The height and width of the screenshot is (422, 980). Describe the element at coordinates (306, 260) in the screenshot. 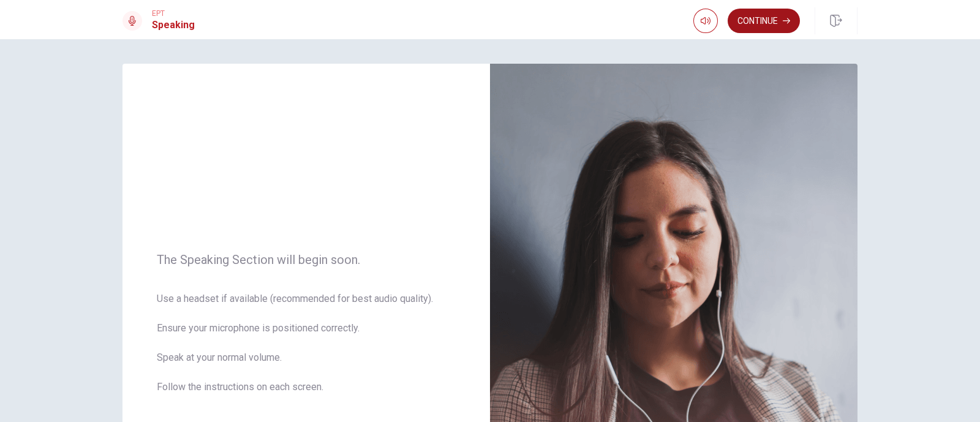

I see `span: The Speaking Section will begin soon.` at that location.